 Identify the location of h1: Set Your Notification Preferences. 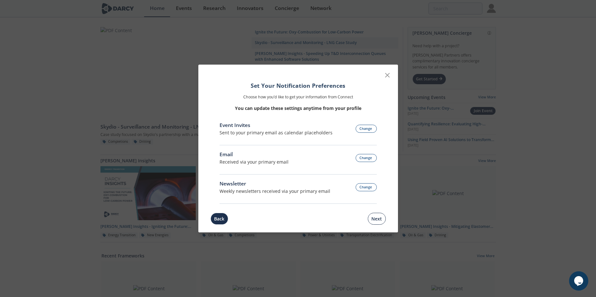
(298, 85).